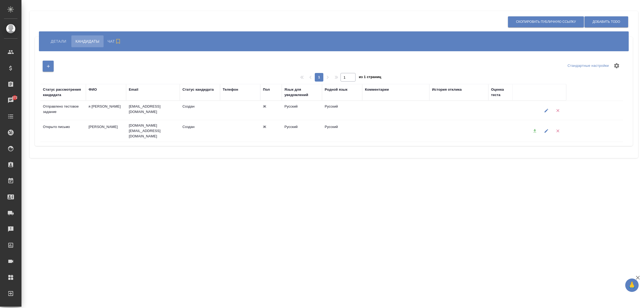 This screenshot has width=644, height=308. Describe the element at coordinates (370, 78) in the screenshot. I see `span: из 1 страниц` at that location.